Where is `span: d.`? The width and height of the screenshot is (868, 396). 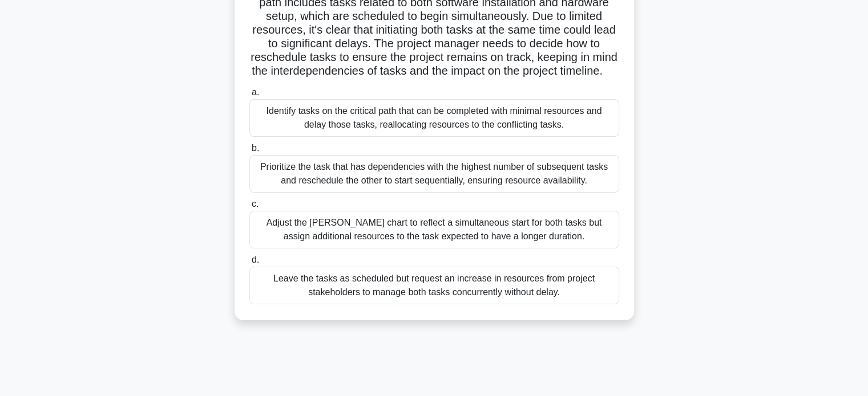
span: d. is located at coordinates (255, 260).